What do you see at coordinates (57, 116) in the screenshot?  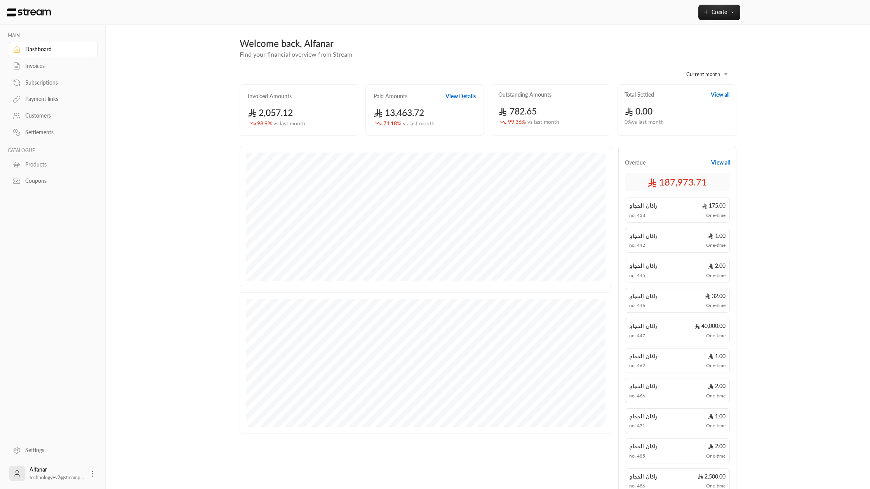 I see `div: Customers` at bounding box center [57, 116].